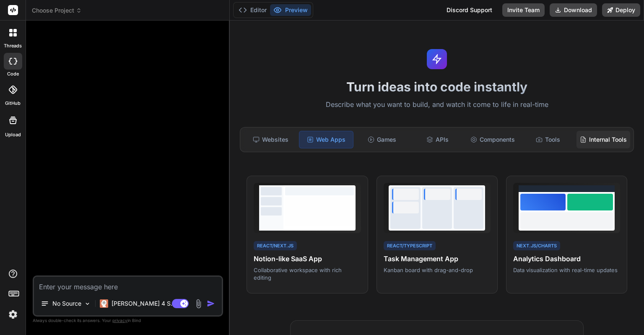 This screenshot has width=644, height=335. Describe the element at coordinates (13, 103) in the screenshot. I see `label: GitHub` at that location.